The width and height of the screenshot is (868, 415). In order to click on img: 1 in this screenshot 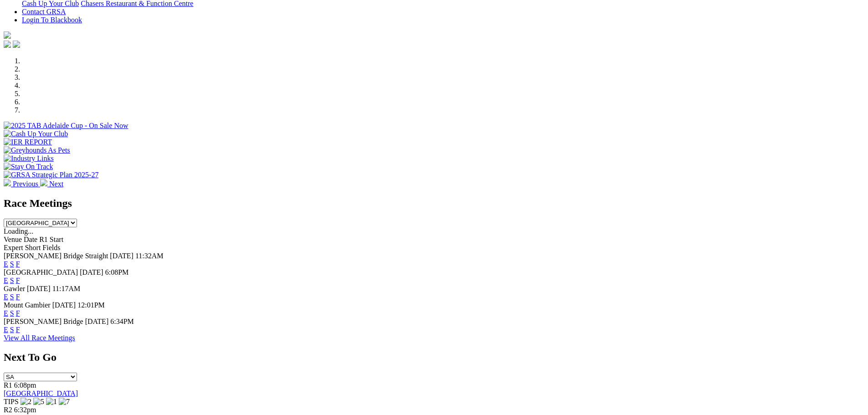, I will do `click(52, 402)`.